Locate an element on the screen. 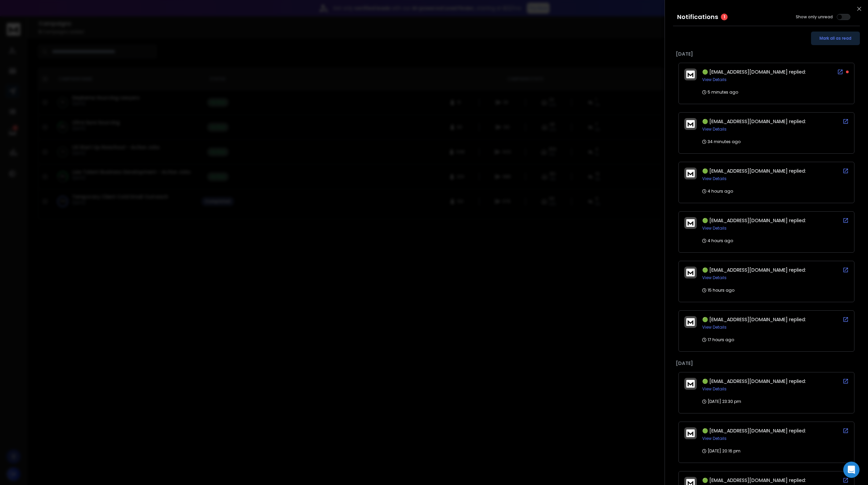 The width and height of the screenshot is (868, 485). p: 15 hours ago is located at coordinates (718, 290).